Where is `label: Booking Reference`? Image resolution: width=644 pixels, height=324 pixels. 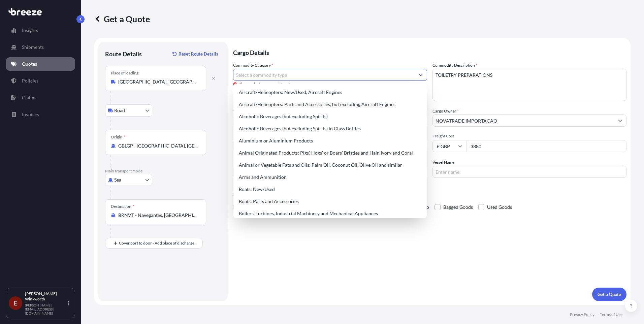 label: Booking Reference is located at coordinates (250, 162).